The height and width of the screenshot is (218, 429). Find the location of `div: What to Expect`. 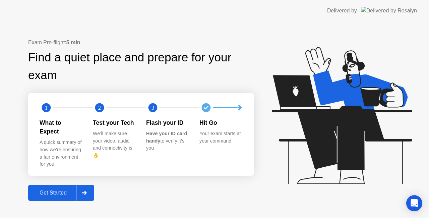

div: What to Expect is located at coordinates (61, 127).